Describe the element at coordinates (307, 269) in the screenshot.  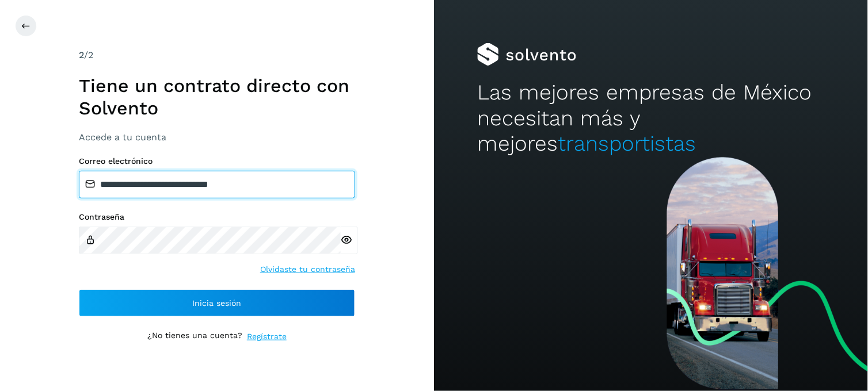
I see `a: Olvidaste tu contraseña` at that location.